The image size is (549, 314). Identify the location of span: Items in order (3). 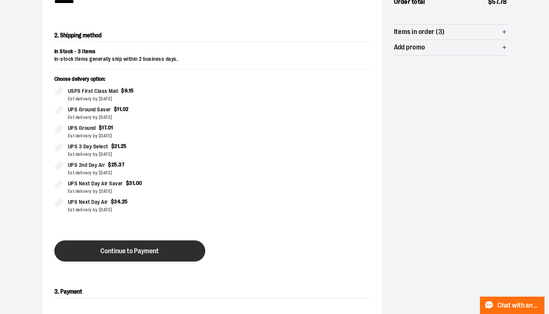
(420, 32).